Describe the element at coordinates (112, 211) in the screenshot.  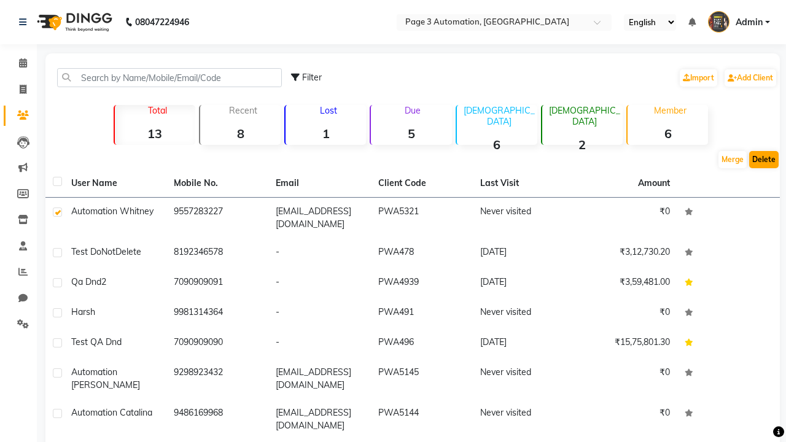
I see `span: Automation Whitney` at that location.